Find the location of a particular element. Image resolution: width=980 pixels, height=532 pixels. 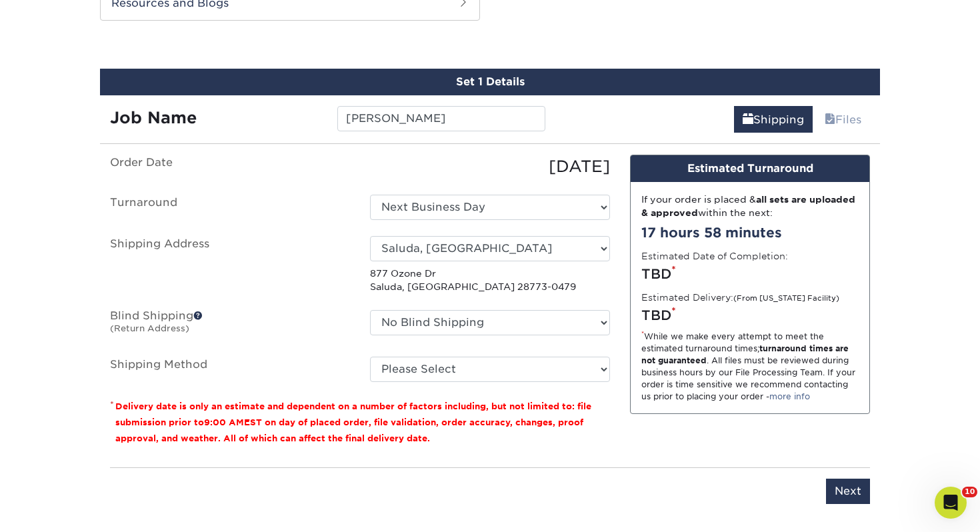

span: files is located at coordinates (830, 120).